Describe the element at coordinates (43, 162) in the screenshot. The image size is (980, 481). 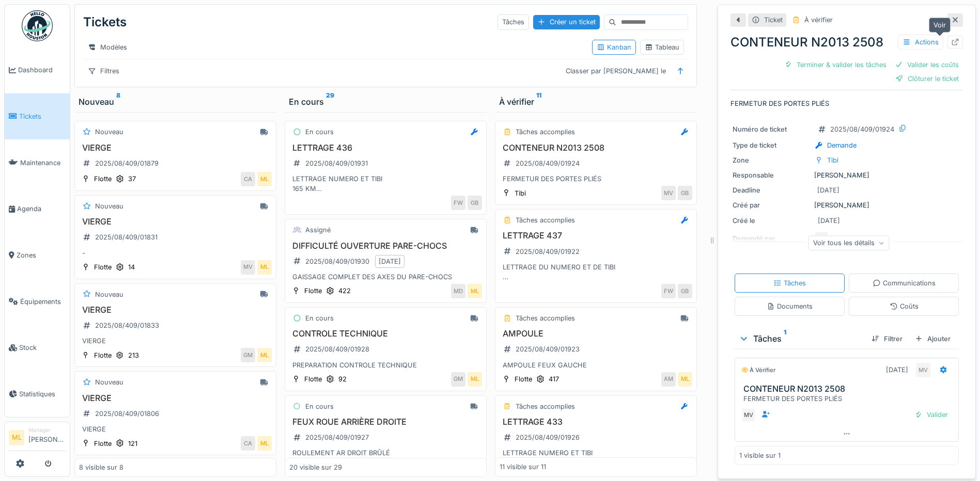
I see `span: Maintenance` at that location.